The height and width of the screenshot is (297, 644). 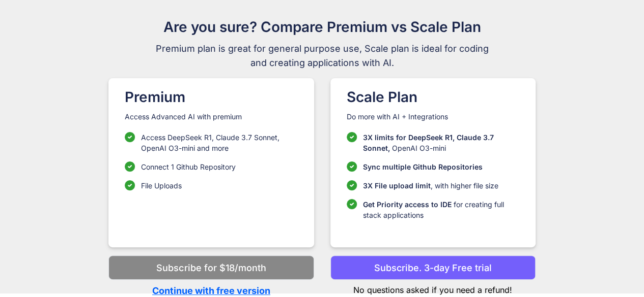 I want to click on p: Access DeepSeek R1, Claude 3.7 Sonnet, OpenAI O3-mini and more, so click(x=219, y=143).